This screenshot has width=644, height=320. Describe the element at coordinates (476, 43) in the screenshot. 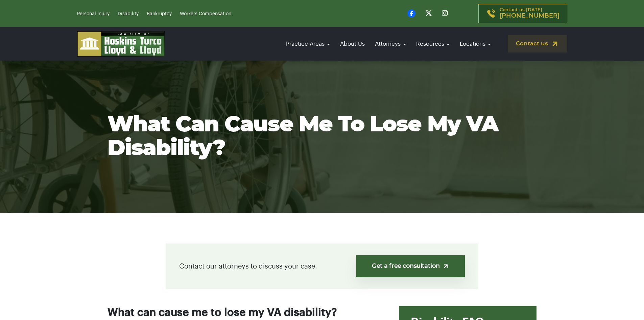

I see `a: Locations` at that location.